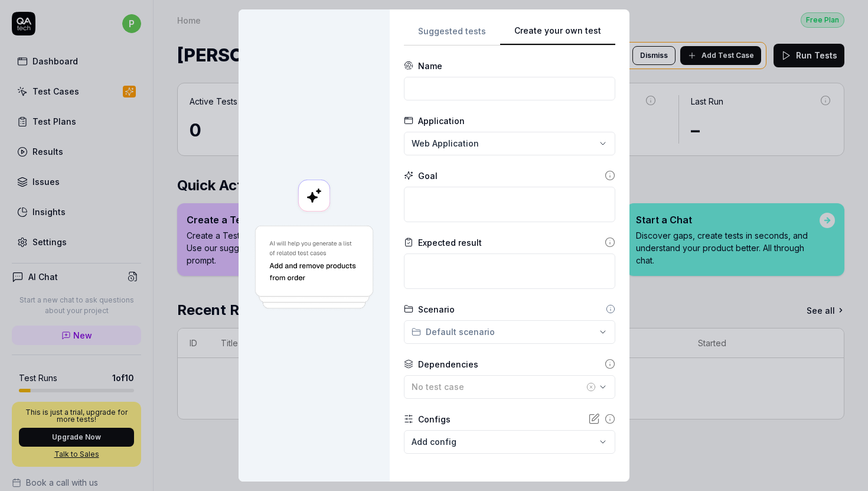 This screenshot has height=491, width=868. Describe the element at coordinates (558, 35) in the screenshot. I see `button: Create your own test` at that location.